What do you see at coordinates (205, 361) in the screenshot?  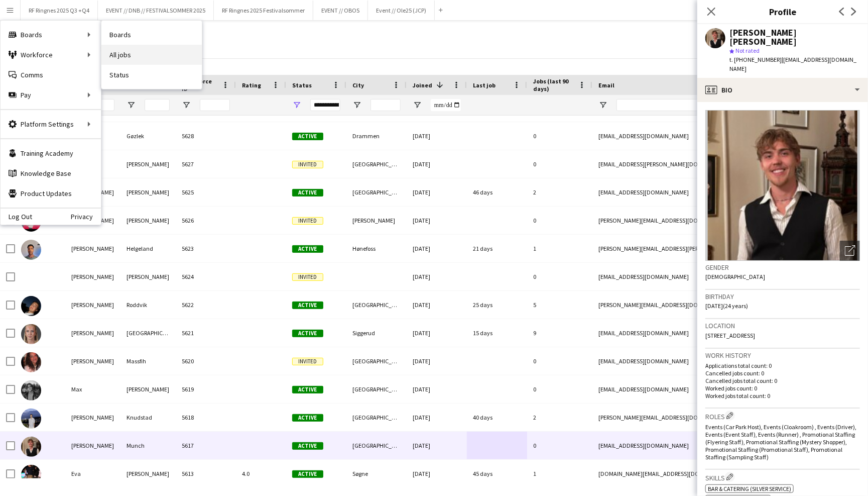 I see `div: 5620` at bounding box center [205, 361].